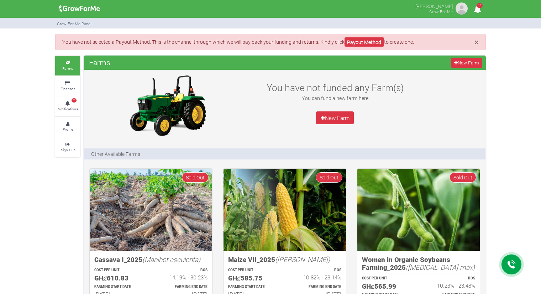  What do you see at coordinates (271, 42) in the screenshot?
I see `p: You have not selected a Payout Method. This is the channel through which we will pay back your fu...` at bounding box center [271, 42].